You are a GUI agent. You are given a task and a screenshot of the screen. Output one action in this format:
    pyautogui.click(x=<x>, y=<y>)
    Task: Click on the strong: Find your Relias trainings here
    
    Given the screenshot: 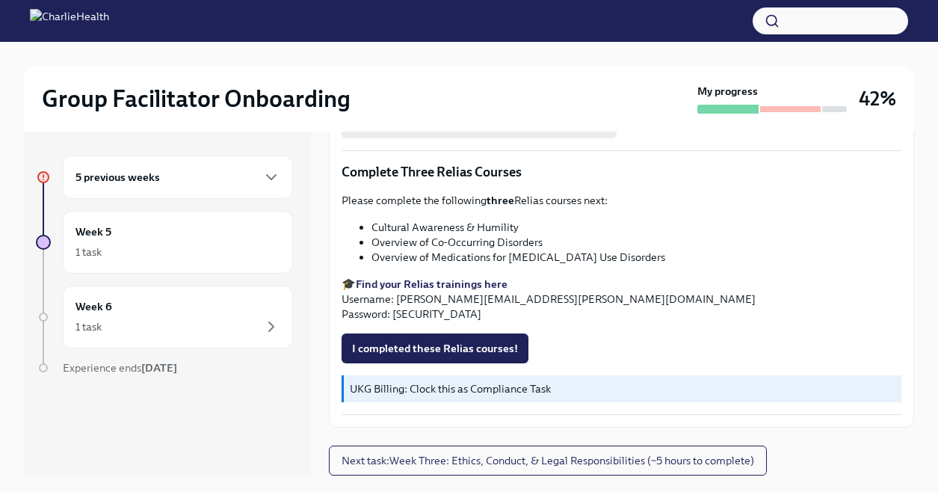 What is the action you would take?
    pyautogui.click(x=431, y=284)
    